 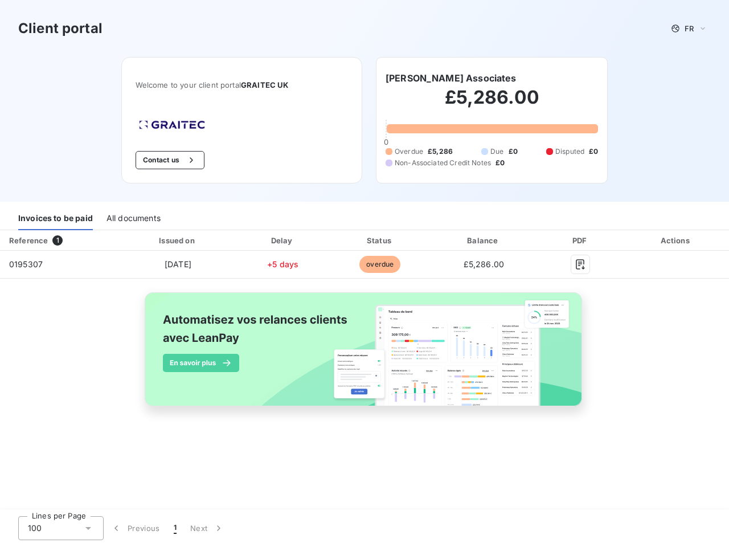 I want to click on span: Due, so click(x=497, y=152).